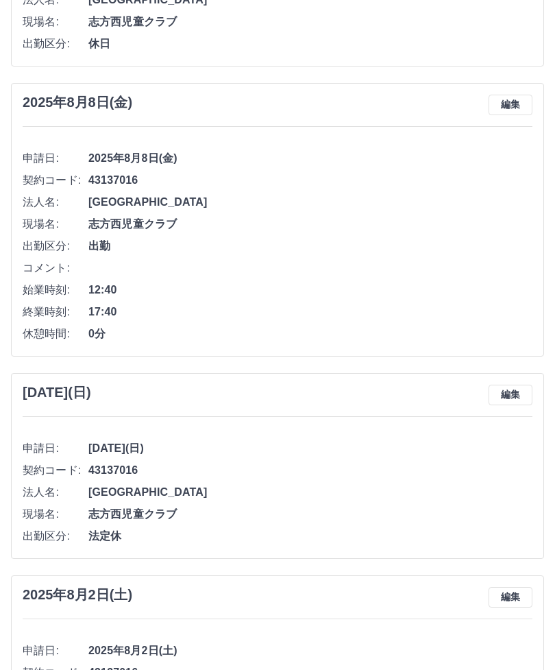 This screenshot has width=555, height=670. I want to click on h3: 2025年8月8日(金), so click(77, 102).